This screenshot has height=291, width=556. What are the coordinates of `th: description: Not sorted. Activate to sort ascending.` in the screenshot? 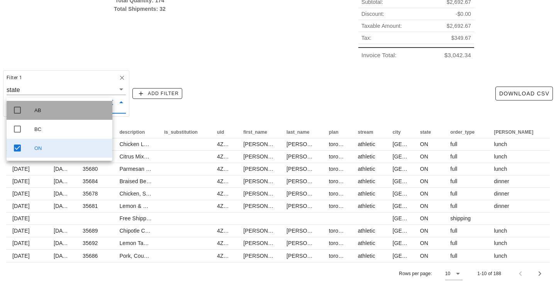 It's located at (136, 132).